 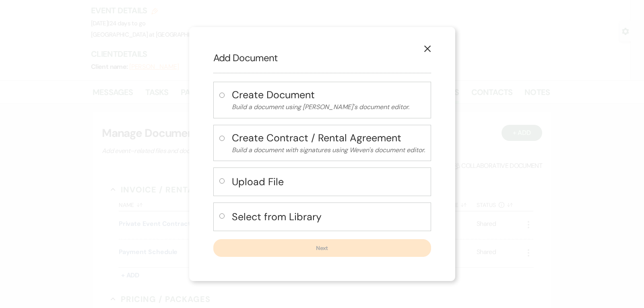 I want to click on h4: Create Document, so click(x=329, y=95).